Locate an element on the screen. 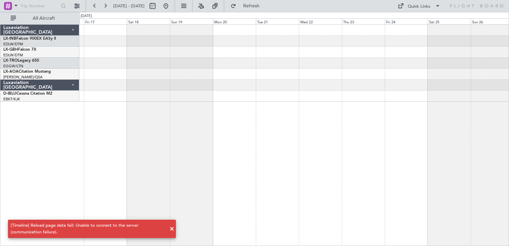  div: Mon 20 is located at coordinates (234, 21).